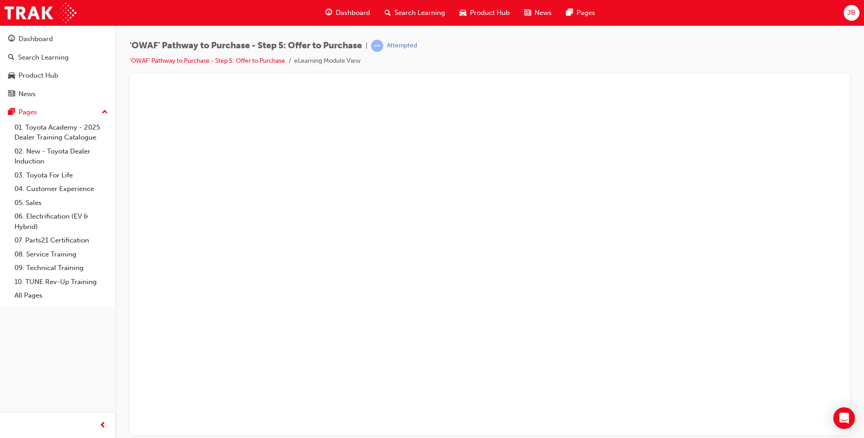 Image resolution: width=864 pixels, height=438 pixels. What do you see at coordinates (61, 240) in the screenshot?
I see `a: 07. Parts21 Certification` at bounding box center [61, 240].